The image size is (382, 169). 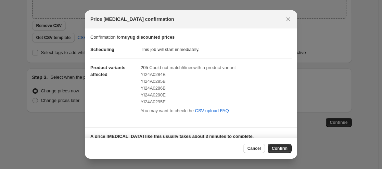 I want to click on div: 205, so click(x=216, y=90).